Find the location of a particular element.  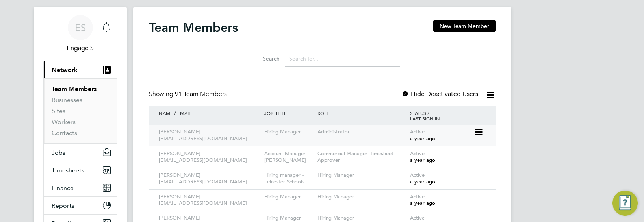

div: JOB TITLE is located at coordinates (289, 113).